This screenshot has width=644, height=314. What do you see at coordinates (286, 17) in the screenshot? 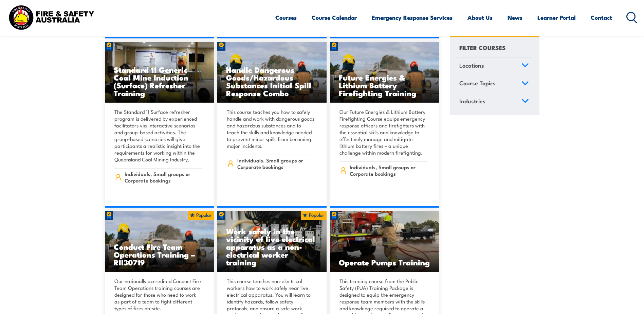
I see `a: Courses` at bounding box center [286, 17].